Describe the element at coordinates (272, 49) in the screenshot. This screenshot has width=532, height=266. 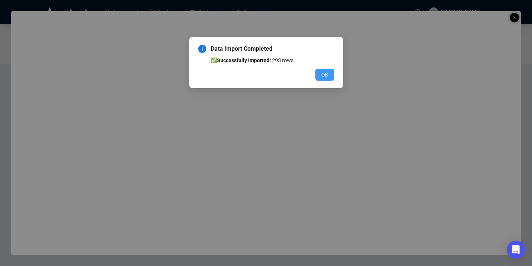
I see `span: Data Import Completed` at that location.